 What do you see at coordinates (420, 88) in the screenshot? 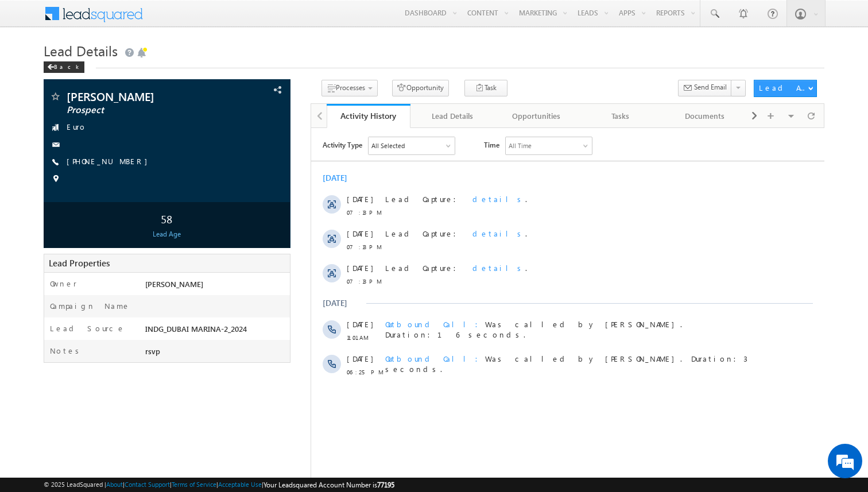
I see `button: Opportunity` at bounding box center [420, 88].